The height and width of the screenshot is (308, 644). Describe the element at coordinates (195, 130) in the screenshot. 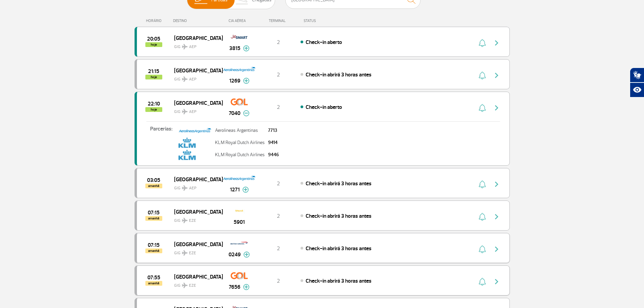

I see `img: Property%201%3DAEROLINEAS.jpg` at that location.